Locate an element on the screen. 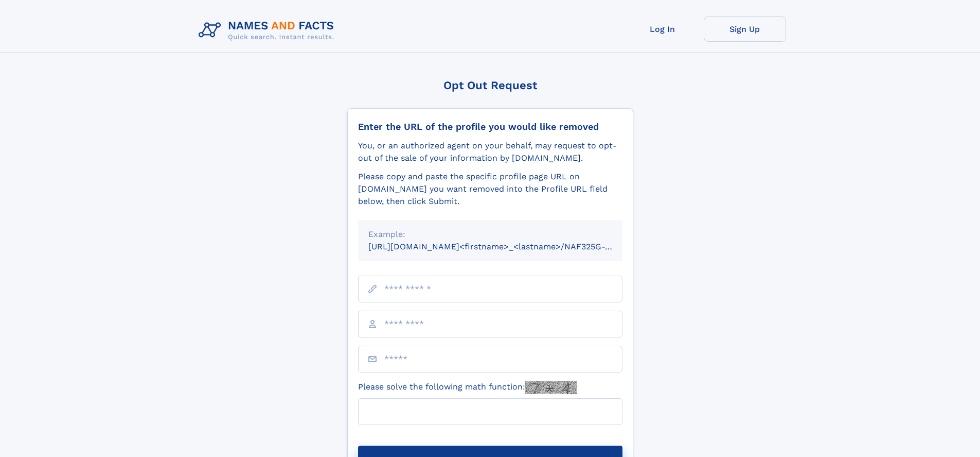  a: Sign Up is located at coordinates (746, 29).